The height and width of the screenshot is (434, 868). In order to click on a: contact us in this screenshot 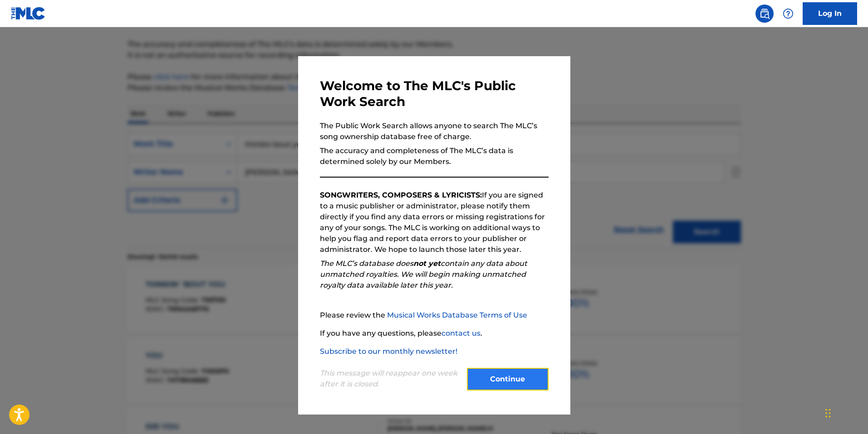, I will do `click(461, 333)`.